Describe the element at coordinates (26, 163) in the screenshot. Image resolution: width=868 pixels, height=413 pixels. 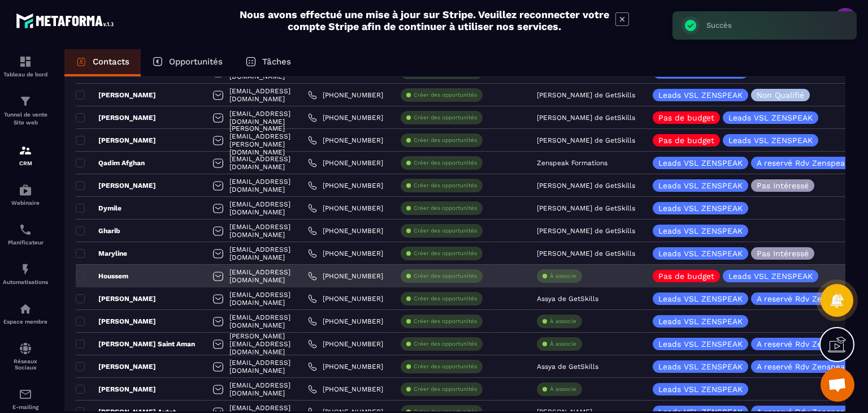
I see `p: CRM` at that location.